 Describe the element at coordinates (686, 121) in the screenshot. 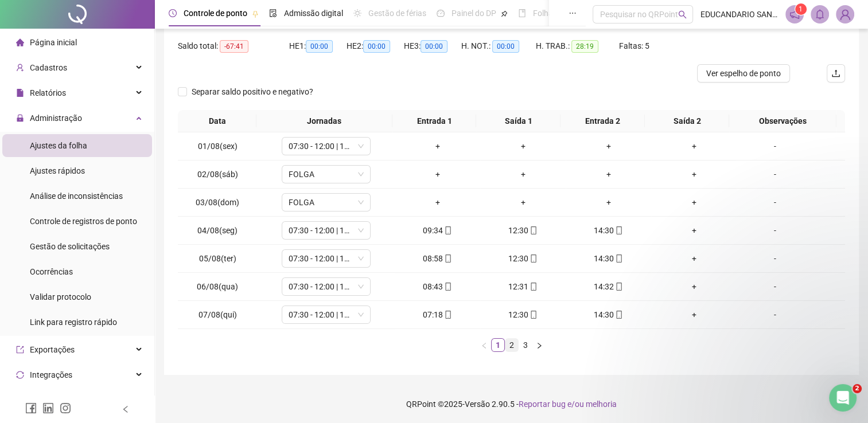

I see `th: Saída 2` at that location.